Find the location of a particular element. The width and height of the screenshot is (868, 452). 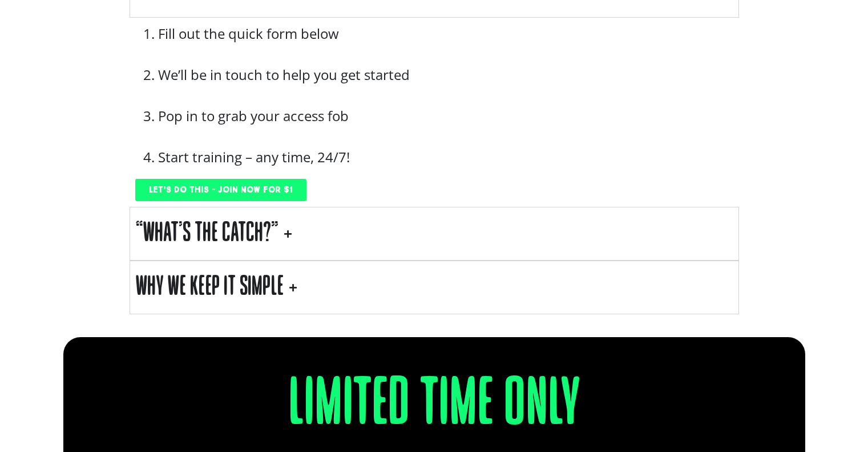

h2: Limited Time Only is located at coordinates (434, 405).